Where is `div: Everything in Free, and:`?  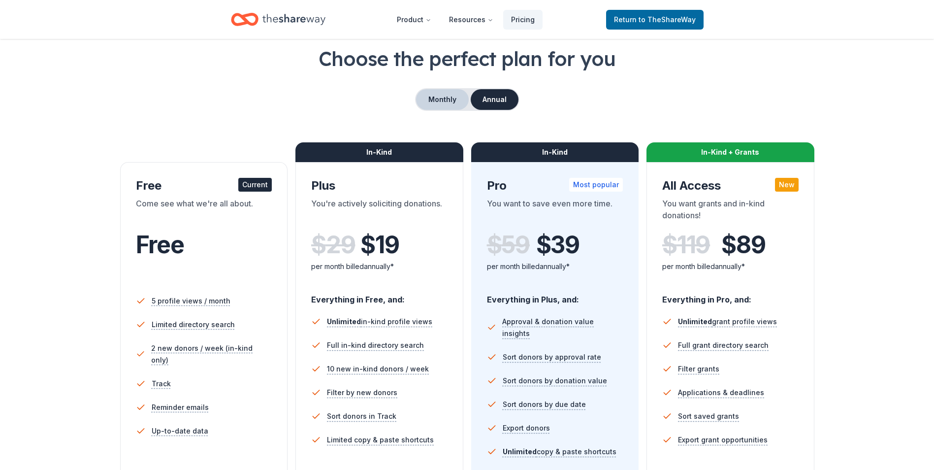 div: Everything in Free, and: is located at coordinates (379, 295).